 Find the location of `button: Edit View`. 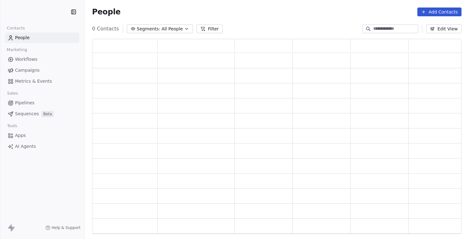

button: Edit View is located at coordinates (443, 29).